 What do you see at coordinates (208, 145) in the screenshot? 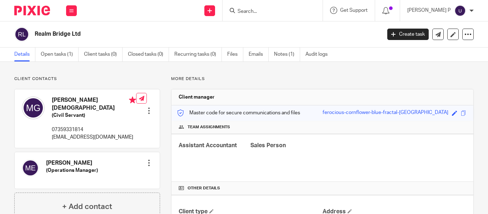
I see `span: Assistant Accountant` at bounding box center [208, 145].